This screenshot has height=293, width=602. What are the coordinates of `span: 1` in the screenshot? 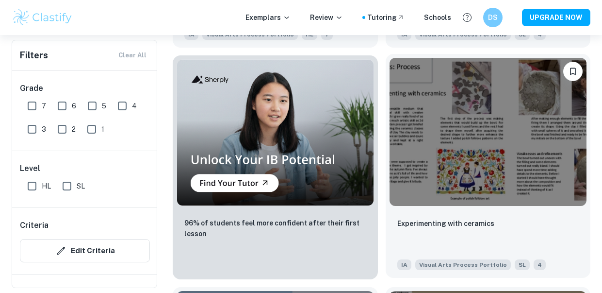 It's located at (103, 129).